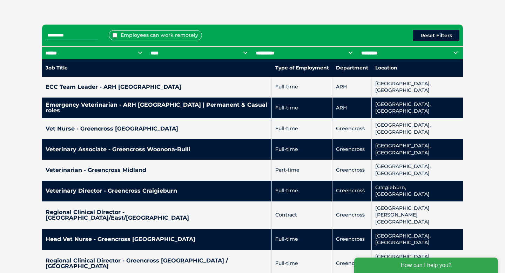 The image size is (505, 273). What do you see at coordinates (157, 170) in the screenshot?
I see `h4: Veterinarian - Greencross Midland` at bounding box center [157, 170].